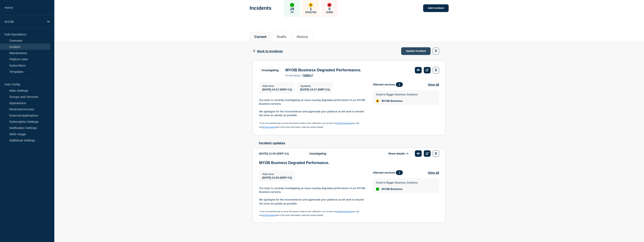 Image resolution: width=644 pixels, height=242 pixels. I want to click on p: page, so click(293, 75).